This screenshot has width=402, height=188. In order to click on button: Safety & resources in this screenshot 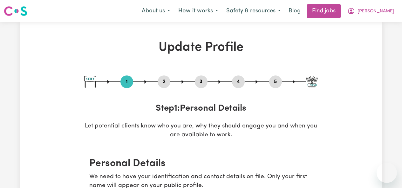, I will do `click(253, 11)`.